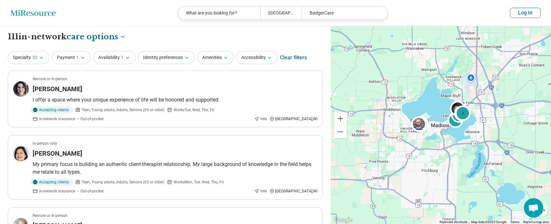  I want to click on button: Availability1, so click(114, 57).